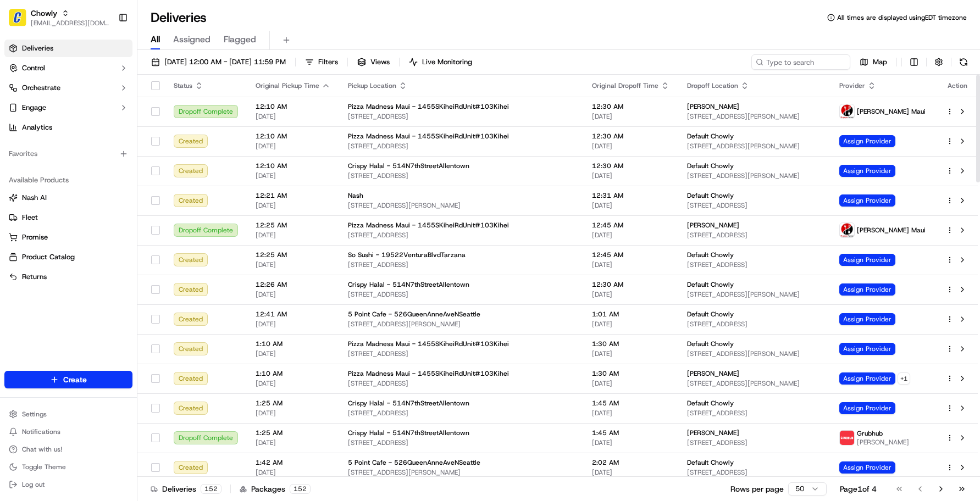 This screenshot has height=501, width=980. What do you see at coordinates (964, 62) in the screenshot?
I see `button: Refresh` at bounding box center [964, 62].